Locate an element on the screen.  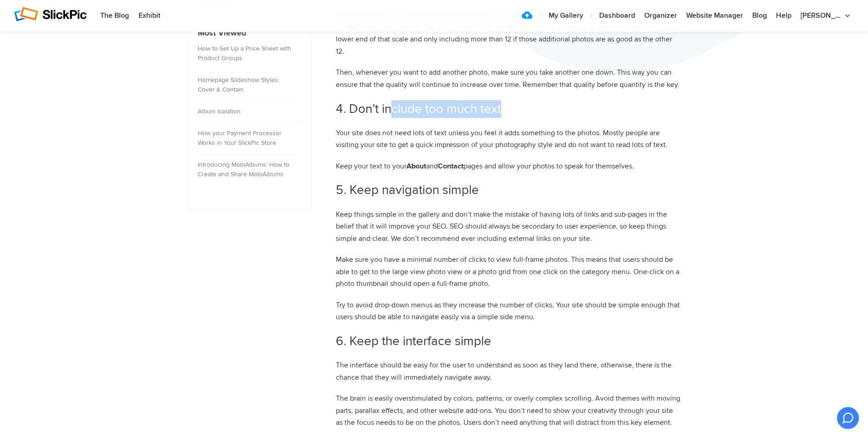
p: The interface should be easy for the user to understand as soon as they land there, otherwise, th... is located at coordinates (508, 371).